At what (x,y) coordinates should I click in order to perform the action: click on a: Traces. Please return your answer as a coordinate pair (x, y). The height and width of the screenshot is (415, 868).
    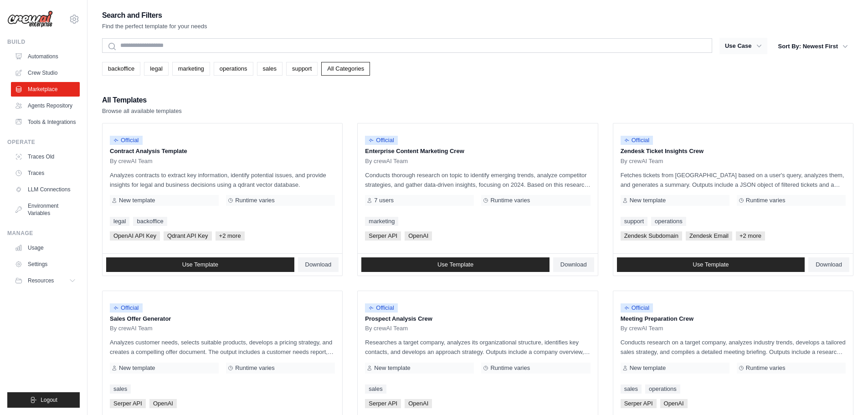
    Looking at the image, I should click on (45, 173).